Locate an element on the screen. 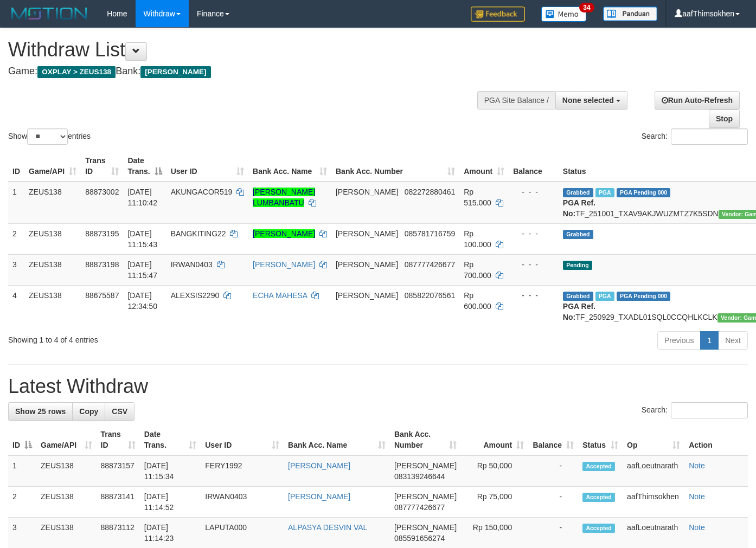 This screenshot has width=756, height=548. span: Copy 085822076561 to clipboard is located at coordinates (429, 295).